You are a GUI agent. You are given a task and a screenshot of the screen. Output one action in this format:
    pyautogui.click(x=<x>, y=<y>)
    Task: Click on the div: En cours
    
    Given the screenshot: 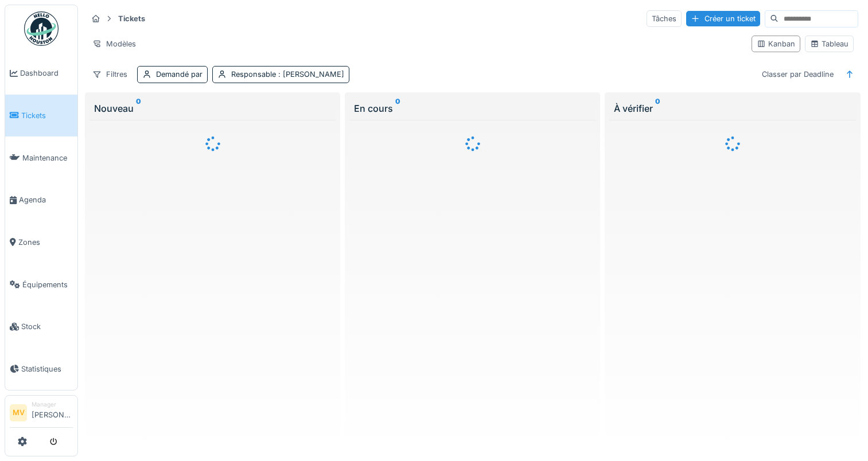 What is the action you would take?
    pyautogui.click(x=472, y=108)
    